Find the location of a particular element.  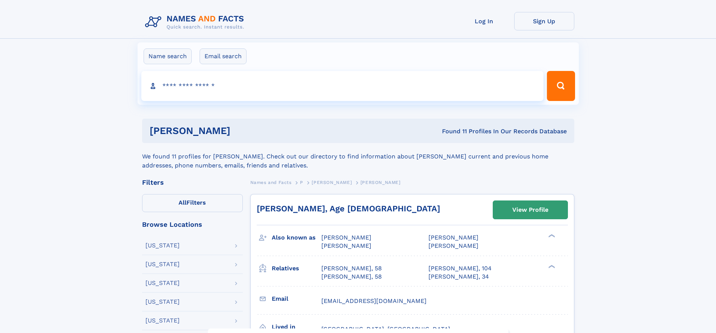

h3: Relatives is located at coordinates (297, 269).